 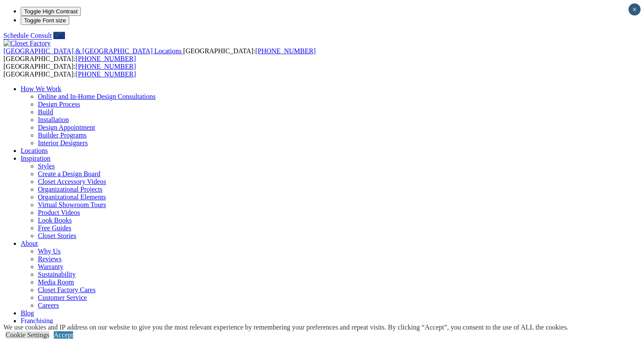 I want to click on a: Closet Factory Cares, so click(x=67, y=290).